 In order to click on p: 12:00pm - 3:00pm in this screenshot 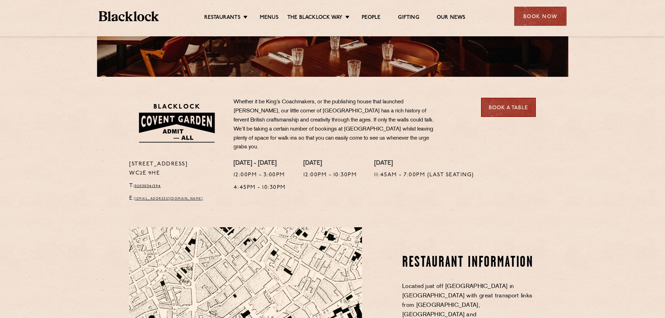, I will do `click(260, 175)`.